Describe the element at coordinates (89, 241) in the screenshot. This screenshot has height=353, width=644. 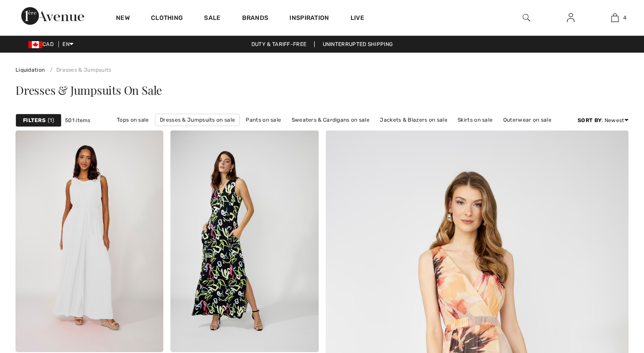
I see `img: Maxi A-Line Formal Jumpsuit Style 256257. Twilight` at that location.